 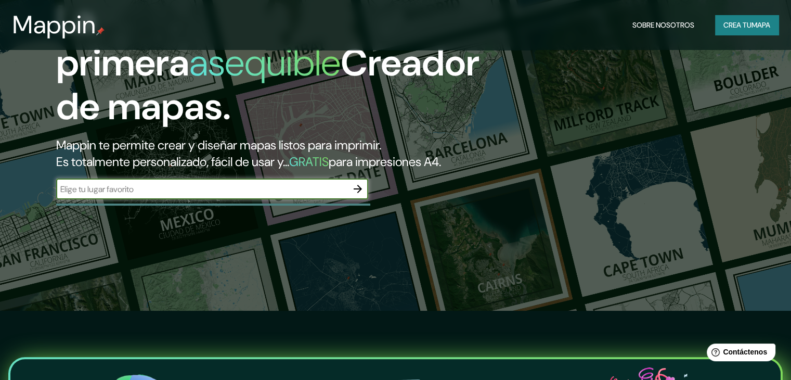 I want to click on font: Creador de mapas., so click(x=268, y=84).